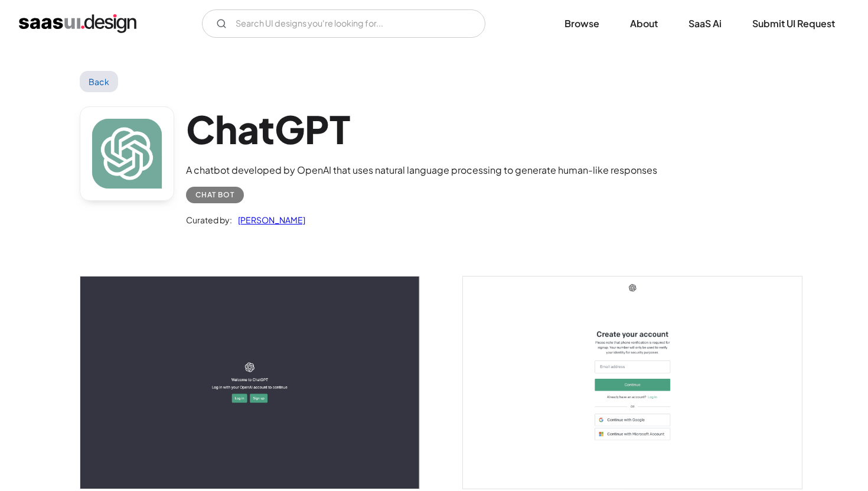 Image resolution: width=868 pixels, height=491 pixels. Describe the element at coordinates (215, 195) in the screenshot. I see `div: Chat Bot` at that location.